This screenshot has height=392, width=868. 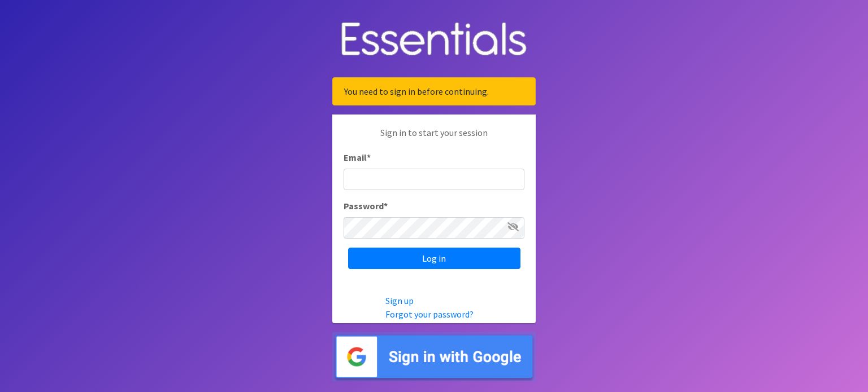 I want to click on a: Sign up, so click(x=400, y=301).